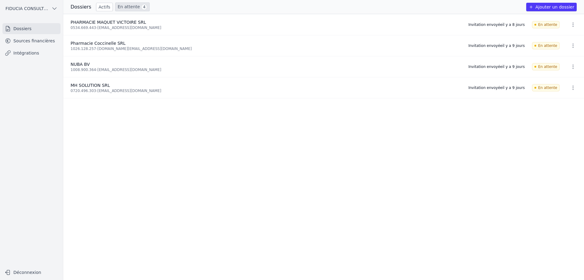 This screenshot has height=280, width=584. What do you see at coordinates (27, 9) in the screenshot?
I see `span: FIDUCIA CONSULTING SRL` at bounding box center [27, 9].